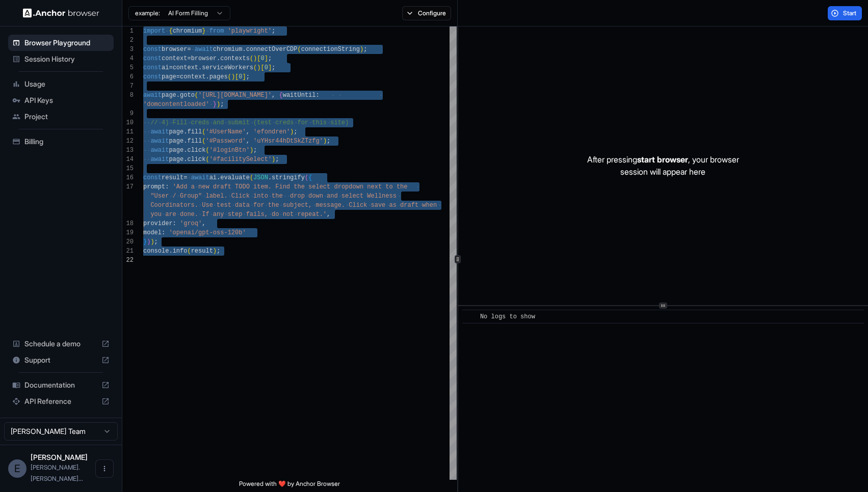 The image size is (868, 492). What do you see at coordinates (242, 205) in the screenshot?
I see `span: Coordinators. Use test data for the subject, messa` at bounding box center [242, 205].